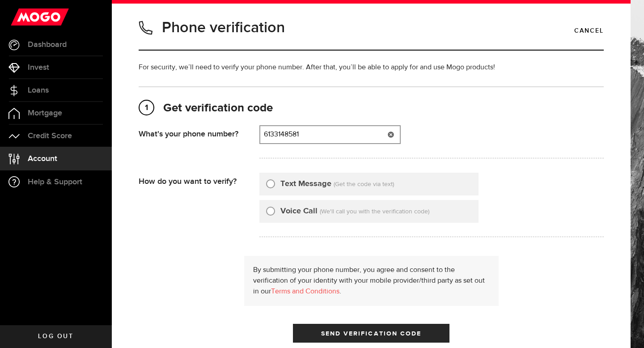 The image size is (644, 348). I want to click on input: Voice Call, so click(271, 210).